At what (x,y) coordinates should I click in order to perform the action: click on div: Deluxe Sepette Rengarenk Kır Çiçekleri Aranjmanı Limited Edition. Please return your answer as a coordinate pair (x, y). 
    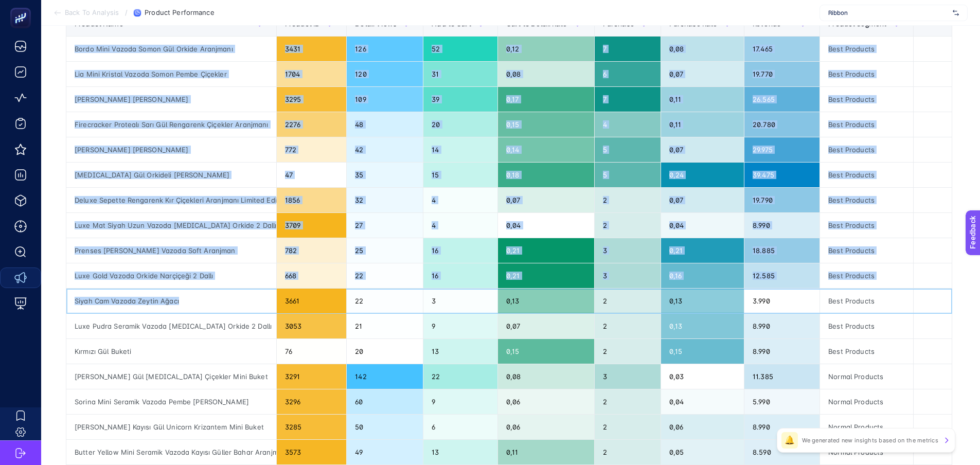
    Looking at the image, I should click on (171, 200).